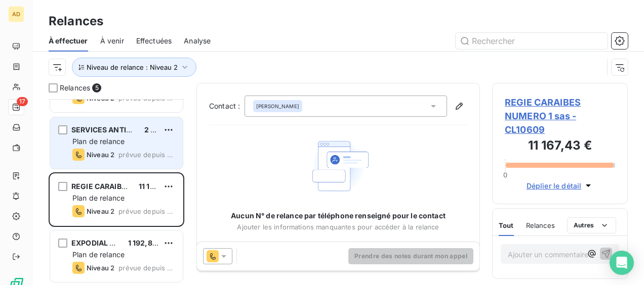 The width and height of the screenshot is (644, 285). Describe the element at coordinates (16, 14) in the screenshot. I see `div: AD` at that location.